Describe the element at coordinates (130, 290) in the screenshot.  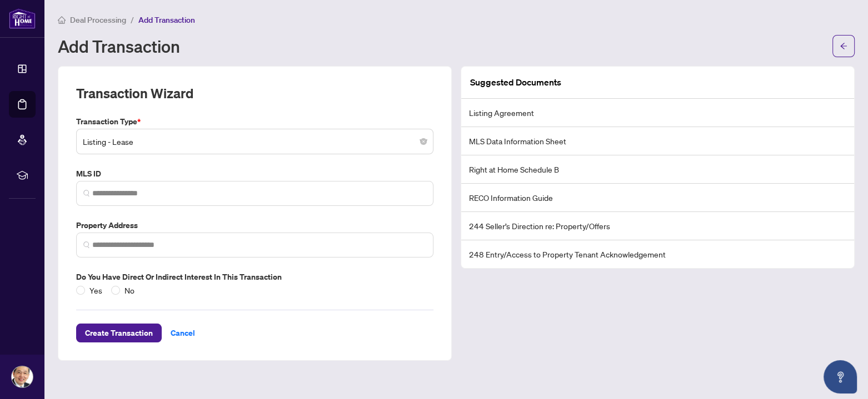
I see `span: No` at that location.